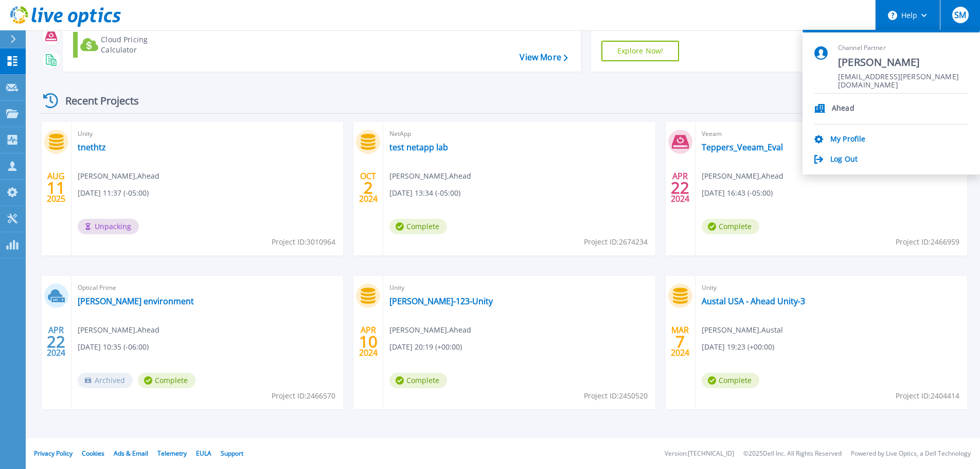 The image size is (980, 469). I want to click on span: 11, so click(56, 187).